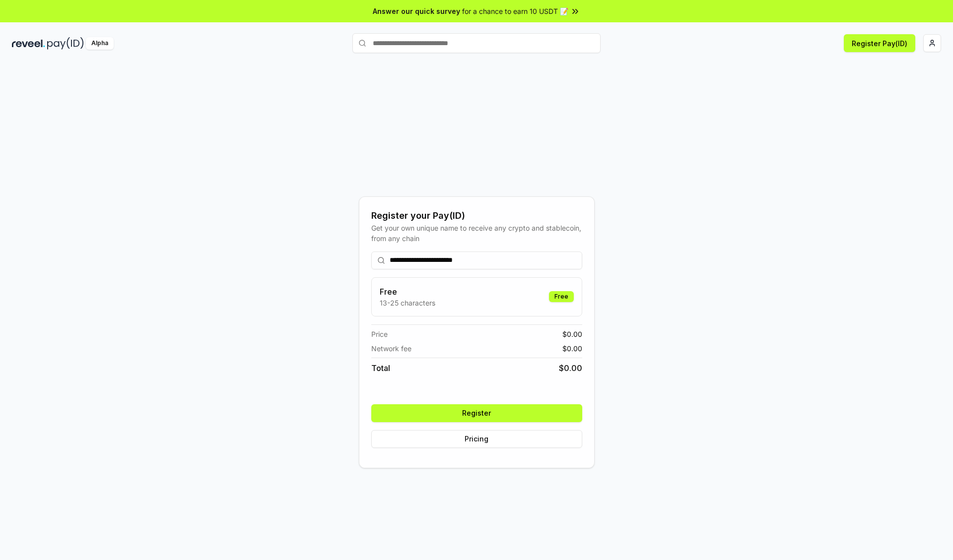 This screenshot has width=953, height=560. I want to click on img: reveel_dark, so click(28, 43).